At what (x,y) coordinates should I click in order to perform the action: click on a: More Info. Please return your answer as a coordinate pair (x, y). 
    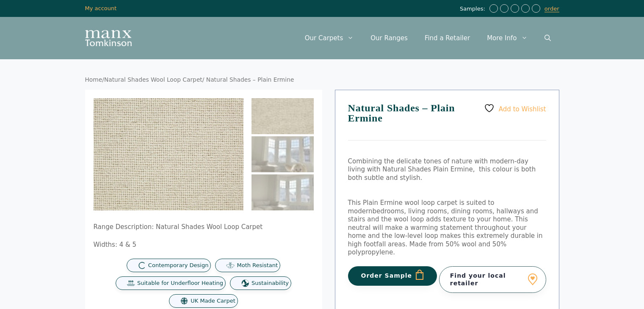
    Looking at the image, I should click on (507, 38).